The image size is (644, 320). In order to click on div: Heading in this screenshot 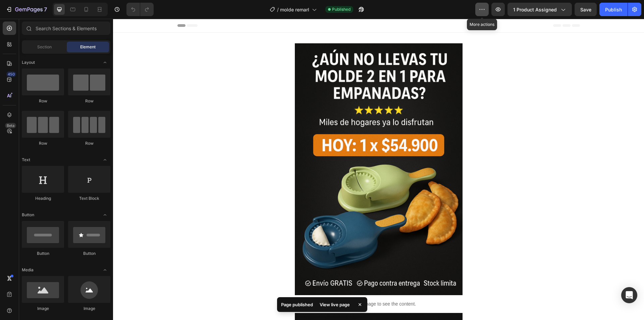, I will do `click(43, 198)`.